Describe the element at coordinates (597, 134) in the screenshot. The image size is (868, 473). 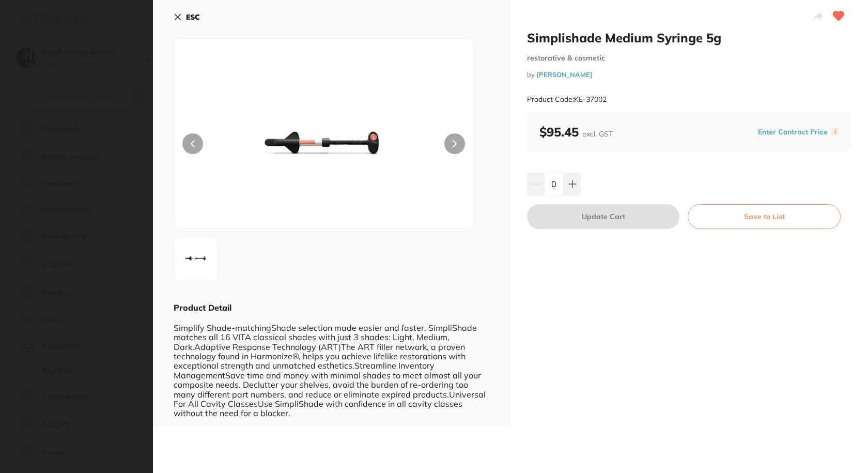
I see `span: excl. GST` at that location.